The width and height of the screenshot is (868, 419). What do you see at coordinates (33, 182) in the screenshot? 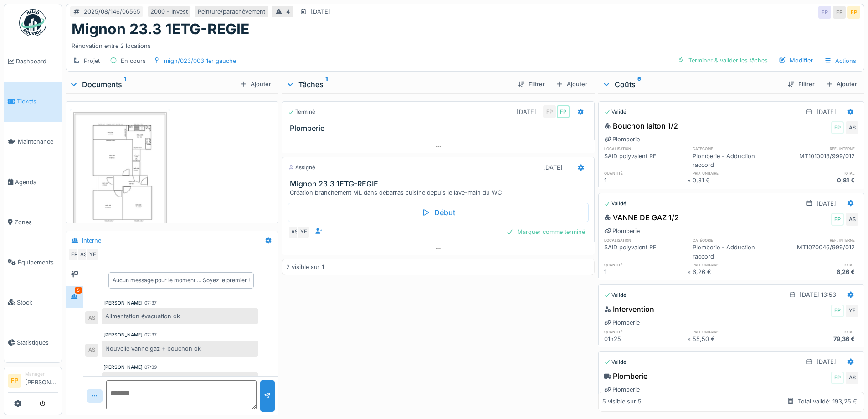
I see `a: Agenda` at bounding box center [33, 182].